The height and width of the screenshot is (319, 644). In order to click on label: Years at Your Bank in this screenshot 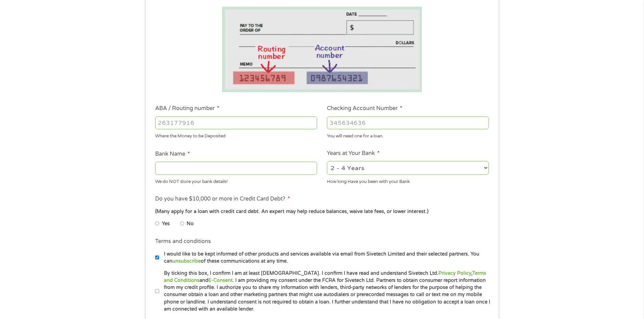, I will do `click(353, 153)`.